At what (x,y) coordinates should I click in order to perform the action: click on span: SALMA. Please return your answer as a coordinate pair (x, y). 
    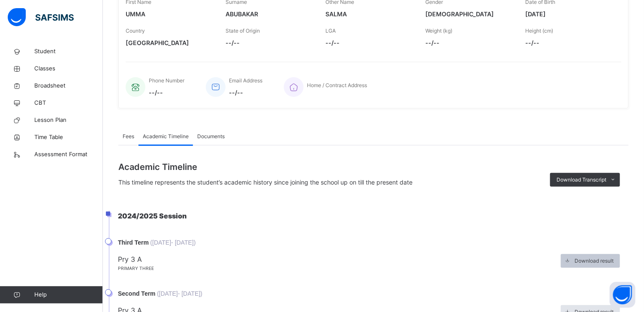
    Looking at the image, I should click on (368, 14).